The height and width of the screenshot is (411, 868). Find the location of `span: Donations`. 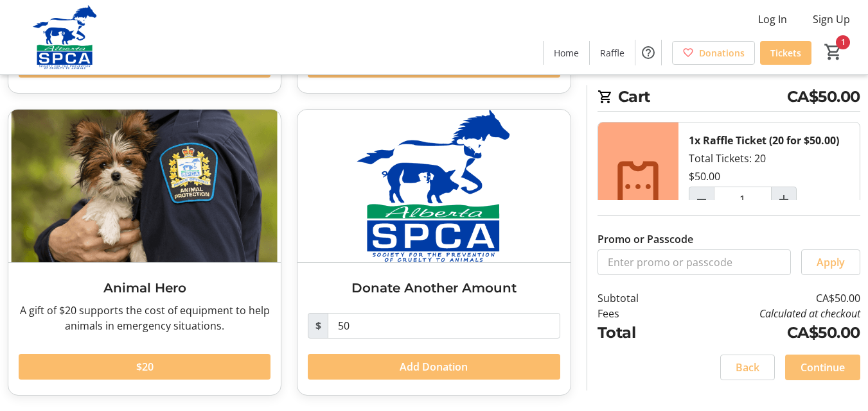

span: Donations is located at coordinates (721, 53).